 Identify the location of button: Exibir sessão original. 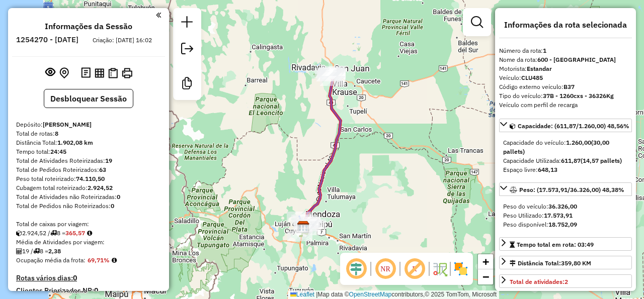
(50, 73).